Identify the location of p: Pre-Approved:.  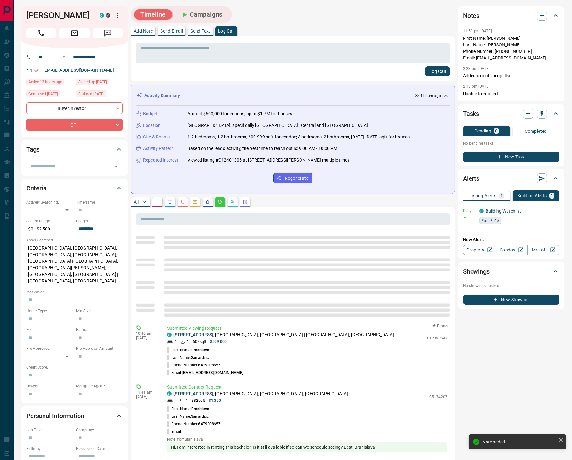
(49, 348).